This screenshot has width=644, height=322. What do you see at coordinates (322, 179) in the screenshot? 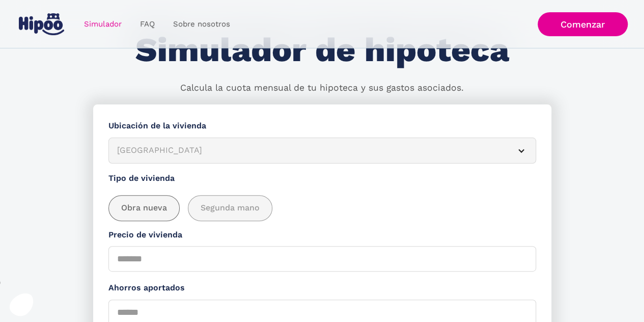
I see `label: Tipo de vivienda` at bounding box center [322, 179].